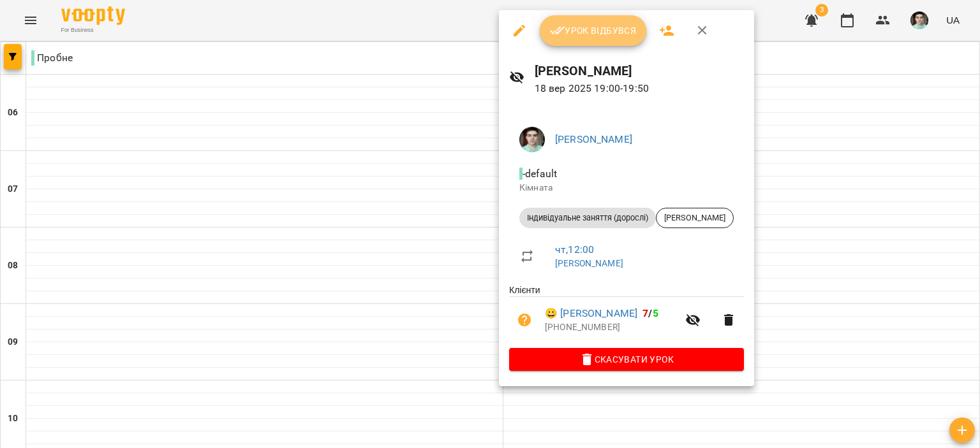 This screenshot has width=980, height=448. What do you see at coordinates (539, 173) in the screenshot?
I see `span: - default` at bounding box center [539, 173].